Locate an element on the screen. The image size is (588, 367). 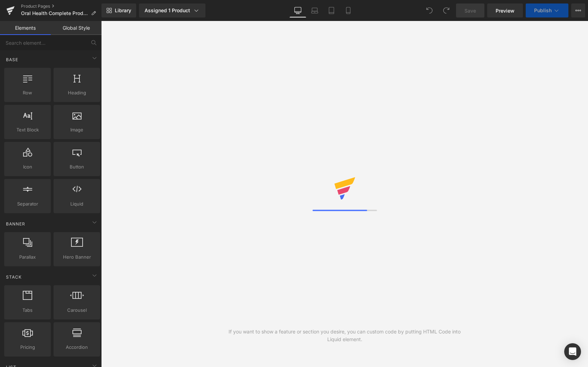
span: Tabs is located at coordinates (28, 310).